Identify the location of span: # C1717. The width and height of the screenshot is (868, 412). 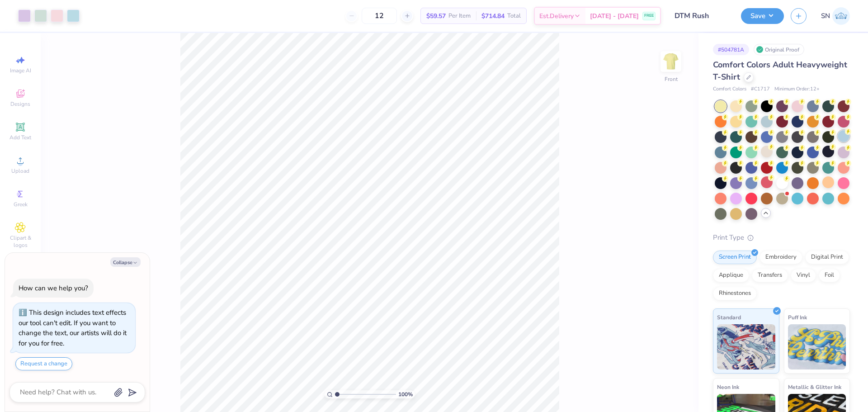
(761, 89).